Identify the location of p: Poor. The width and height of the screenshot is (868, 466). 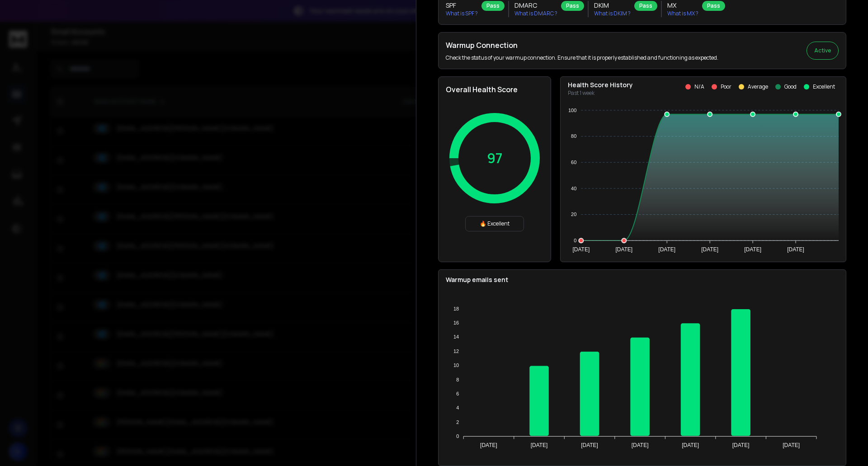
(725, 87).